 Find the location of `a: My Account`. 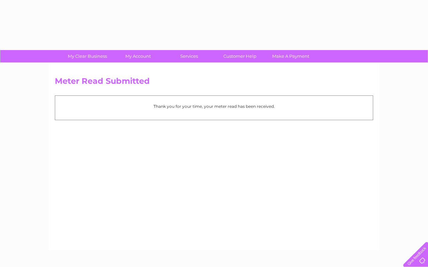

a: My Account is located at coordinates (138, 56).